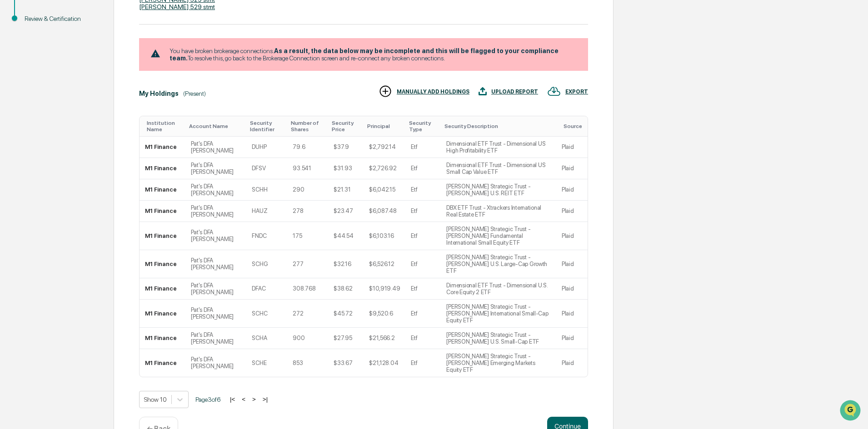 The image size is (868, 429). What do you see at coordinates (364, 55) in the screenshot?
I see `b: As a result, the data below may be incomplete and this will be flagged to your compliance team.` at bounding box center [364, 55].